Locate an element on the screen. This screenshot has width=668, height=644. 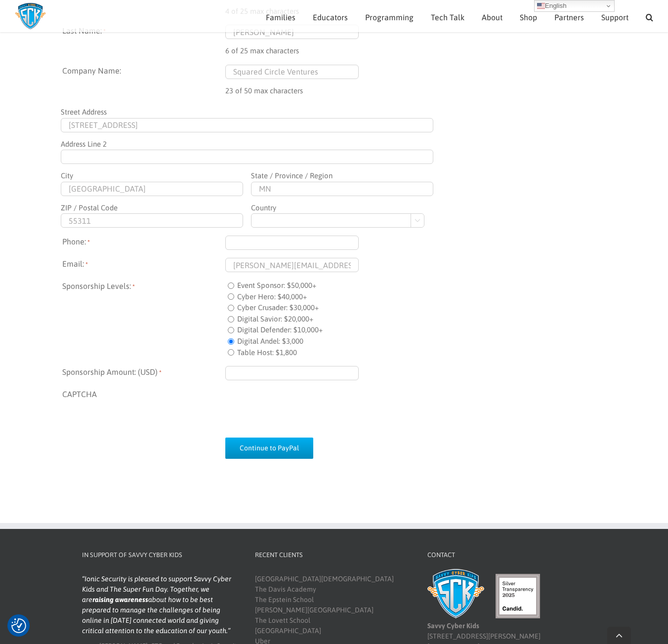
span: Partners is located at coordinates (569, 17).